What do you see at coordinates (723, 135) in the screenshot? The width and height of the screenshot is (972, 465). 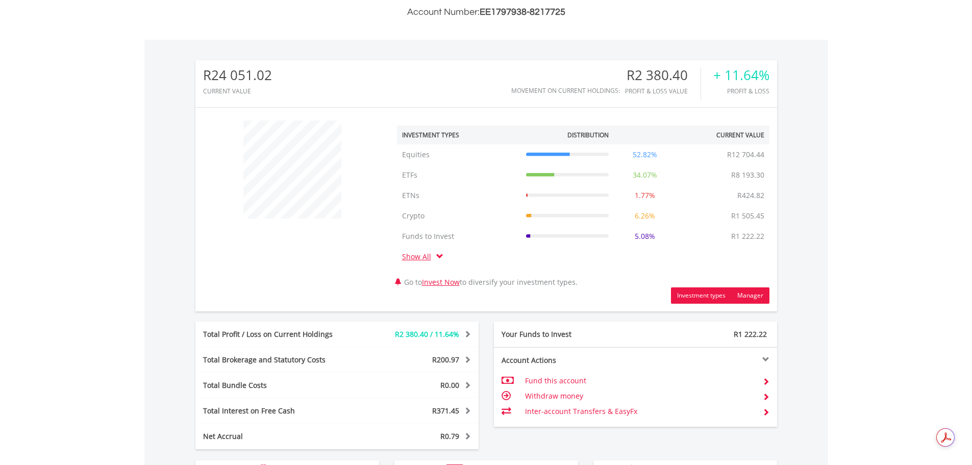 I see `th: Current Value` at bounding box center [723, 135].